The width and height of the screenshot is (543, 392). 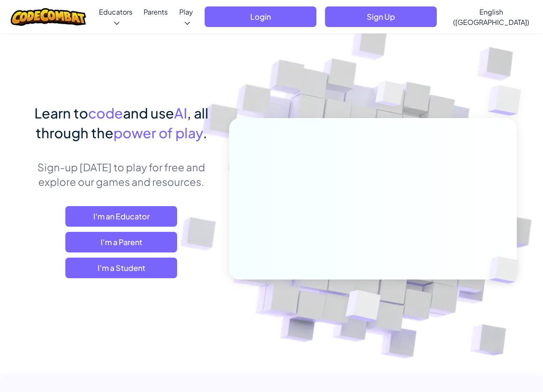 I want to click on span: Educators, so click(x=116, y=11).